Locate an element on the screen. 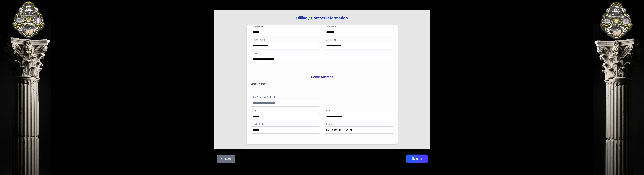 This screenshot has height=175, width=644. h3: Home Address is located at coordinates (322, 77).